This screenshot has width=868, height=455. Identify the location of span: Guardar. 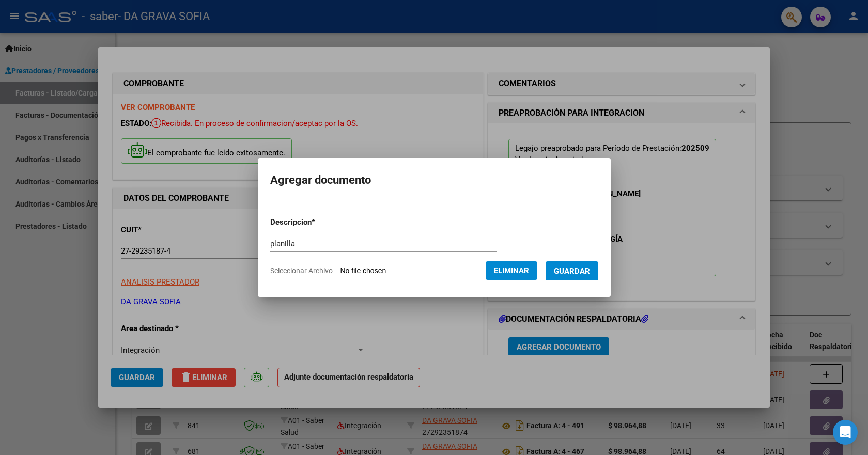
(572, 271).